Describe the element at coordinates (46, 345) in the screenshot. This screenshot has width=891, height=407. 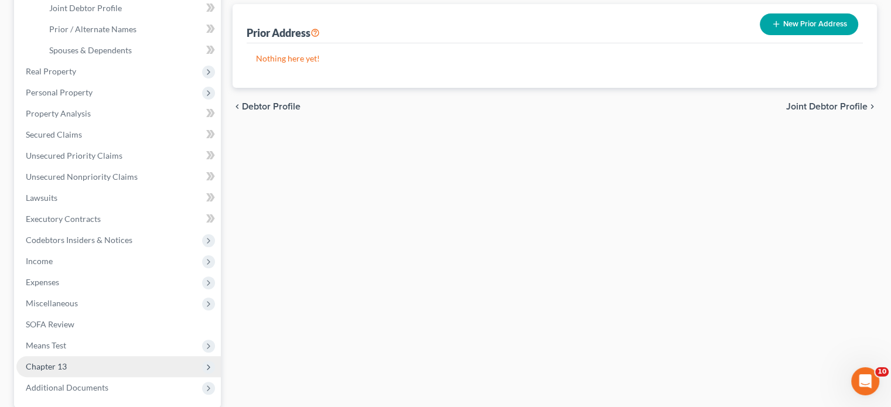
I see `span: Means Test` at that location.